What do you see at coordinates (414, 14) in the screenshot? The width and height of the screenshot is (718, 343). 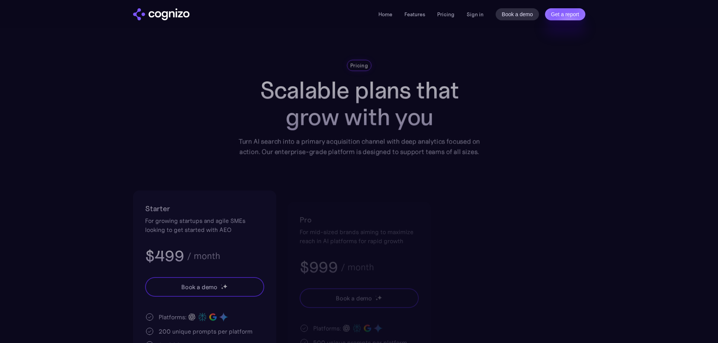 I see `a: Features` at bounding box center [414, 14].